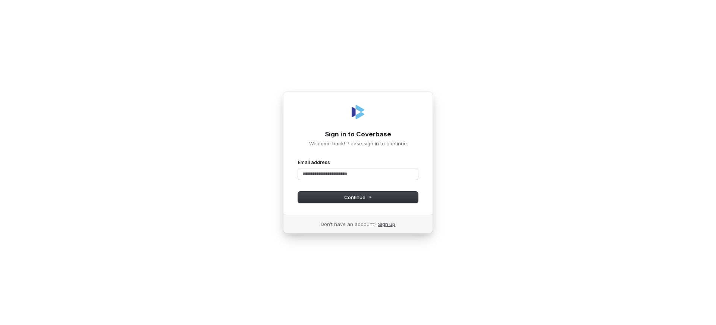 This screenshot has width=716, height=325. What do you see at coordinates (358, 143) in the screenshot?
I see `p: Welcome back! Please sign in to continue` at bounding box center [358, 143].